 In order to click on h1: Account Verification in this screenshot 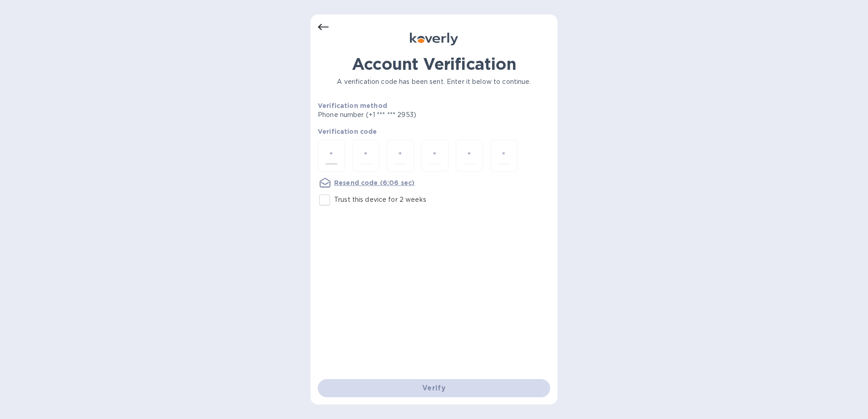, I will do `click(434, 64)`.